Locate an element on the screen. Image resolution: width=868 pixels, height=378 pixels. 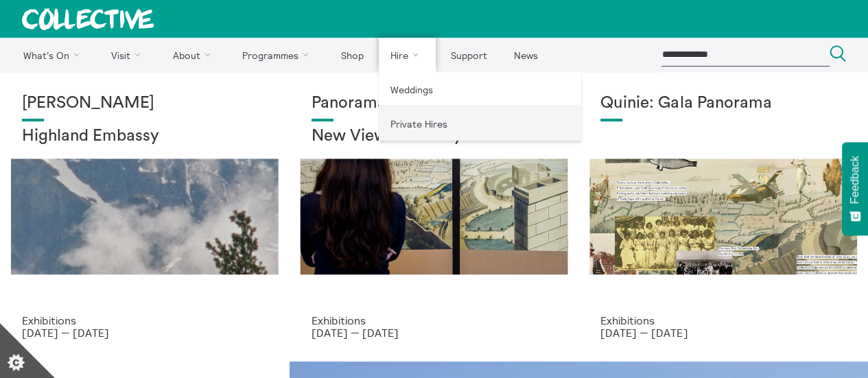
h1: Panorama is located at coordinates (434, 103).